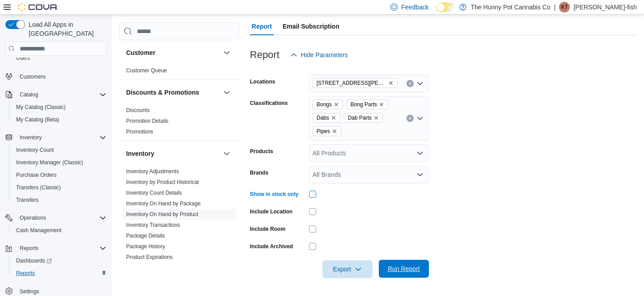  What do you see at coordinates (324, 104) in the screenshot?
I see `span: Bongs` at bounding box center [324, 104].